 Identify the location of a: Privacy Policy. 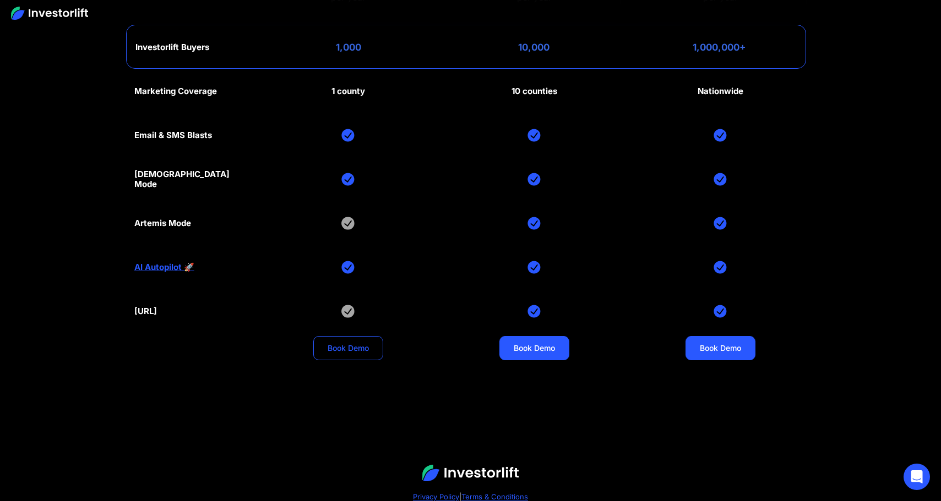
(436, 497).